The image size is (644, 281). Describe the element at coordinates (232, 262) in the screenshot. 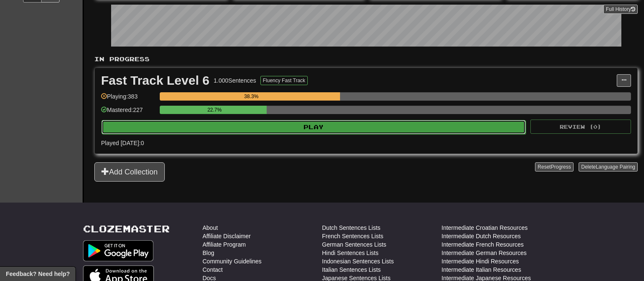

I see `a: Community Guidelines` at that location.